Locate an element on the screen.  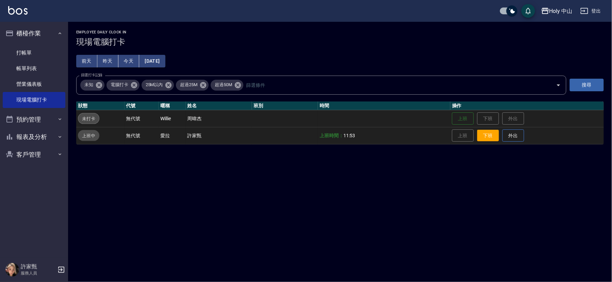
button: 登出 is located at coordinates (591, 11).